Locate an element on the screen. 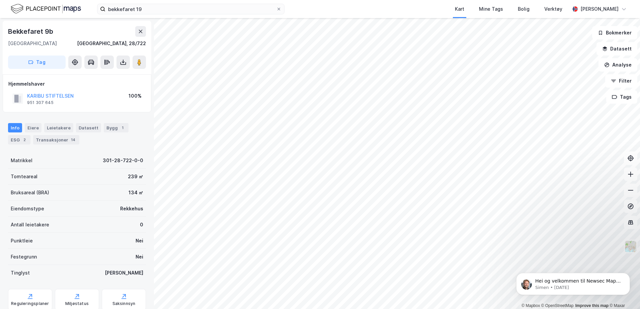 The width and height of the screenshot is (640, 309). div: Mine Tags is located at coordinates (491, 9).